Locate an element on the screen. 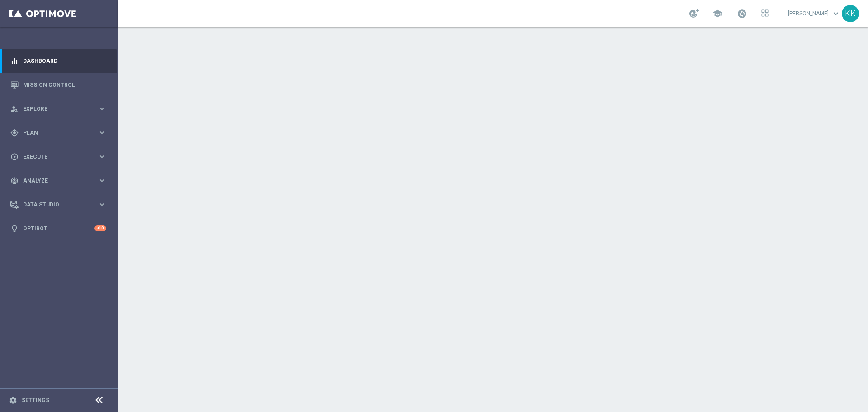 This screenshot has width=868, height=412. i: track_changes is located at coordinates (14, 181).